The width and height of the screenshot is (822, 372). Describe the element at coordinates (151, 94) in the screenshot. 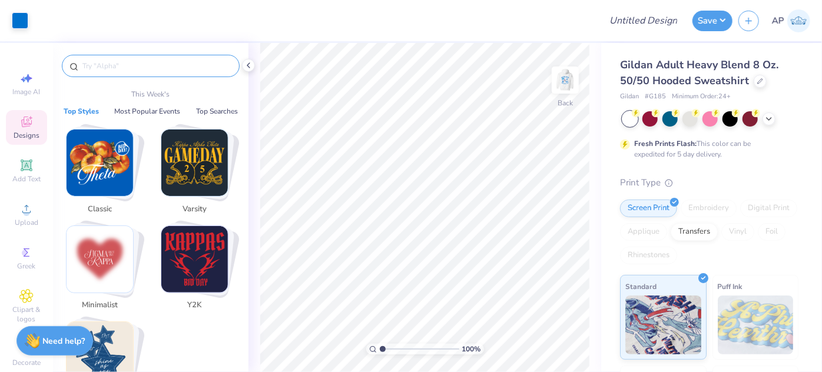

I see `p: This Week's` at that location.